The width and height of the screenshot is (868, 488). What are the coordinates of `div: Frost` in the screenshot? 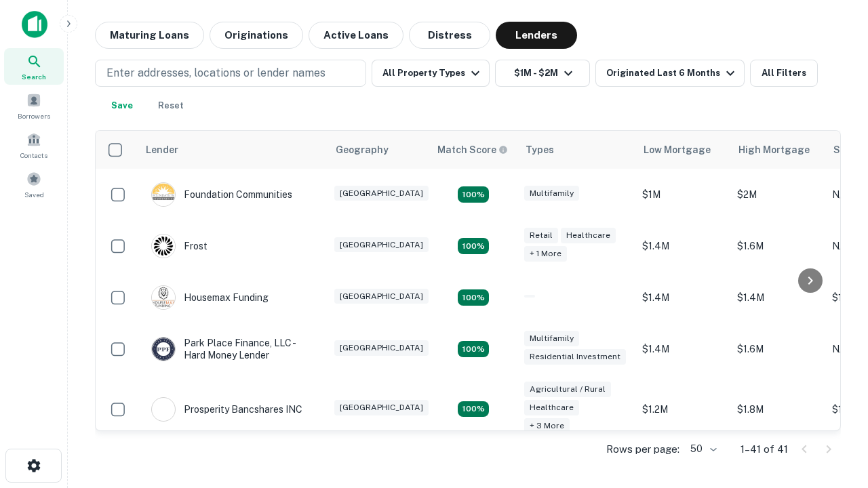 It's located at (179, 246).